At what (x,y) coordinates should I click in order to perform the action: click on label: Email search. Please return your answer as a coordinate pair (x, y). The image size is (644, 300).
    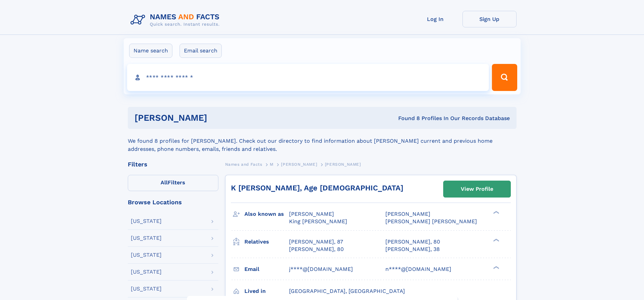
    Looking at the image, I should click on (201, 51).